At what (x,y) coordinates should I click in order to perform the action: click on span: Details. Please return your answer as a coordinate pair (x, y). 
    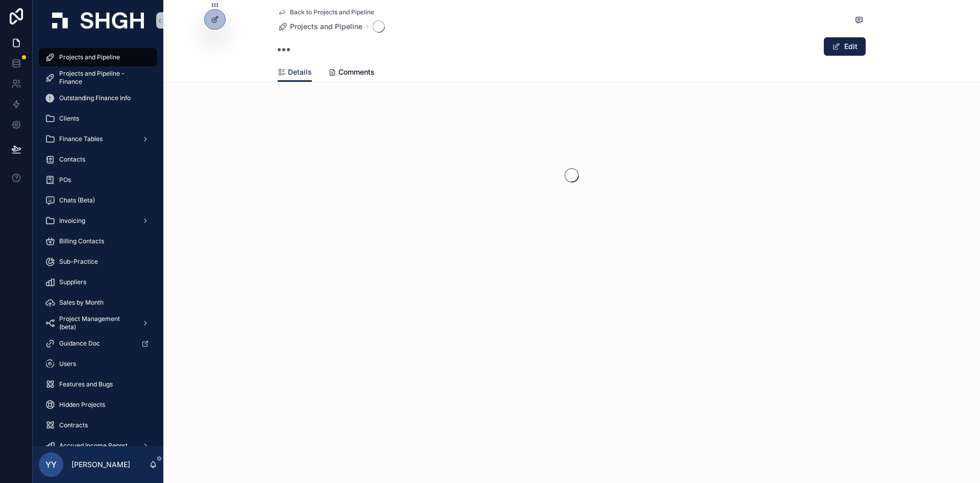
    Looking at the image, I should click on (300, 72).